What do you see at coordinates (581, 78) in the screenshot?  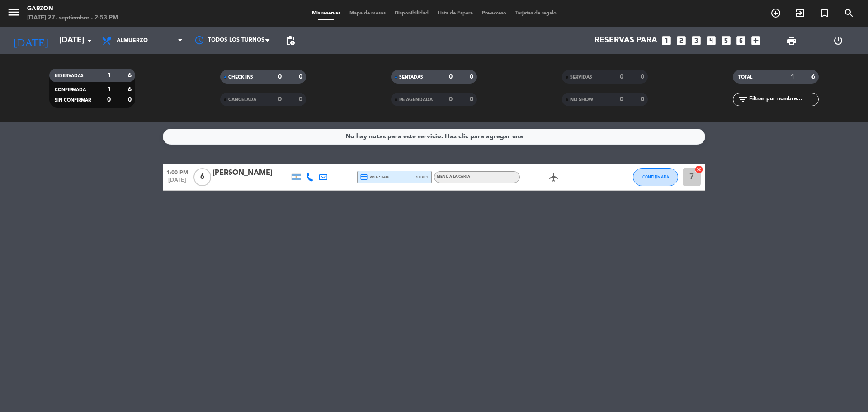 I see `span: SERVIDAS` at bounding box center [581, 78].